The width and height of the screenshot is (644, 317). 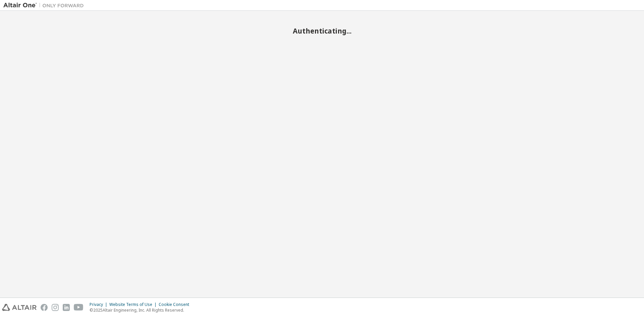 What do you see at coordinates (55, 307) in the screenshot?
I see `img: instagram.svg` at bounding box center [55, 307].